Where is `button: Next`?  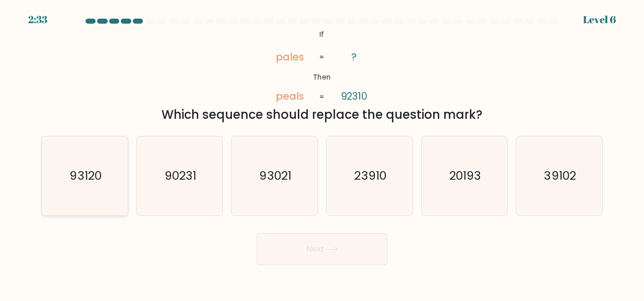 button: Next is located at coordinates (322, 250).